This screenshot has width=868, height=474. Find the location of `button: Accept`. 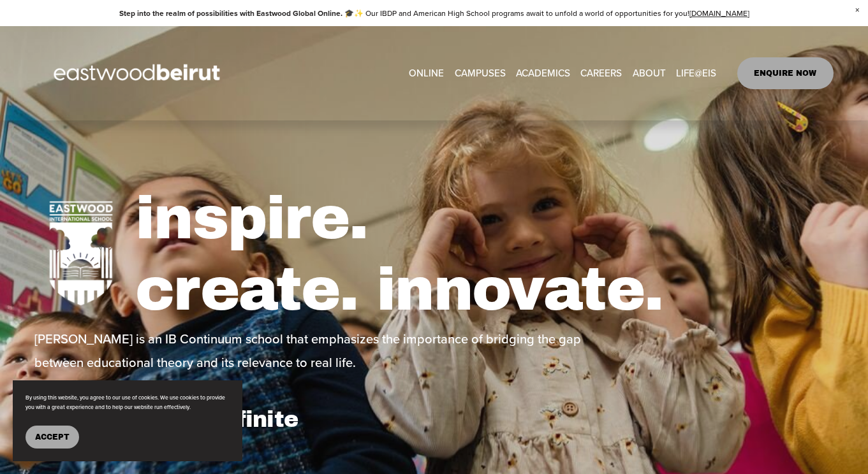

button: Accept is located at coordinates (52, 437).